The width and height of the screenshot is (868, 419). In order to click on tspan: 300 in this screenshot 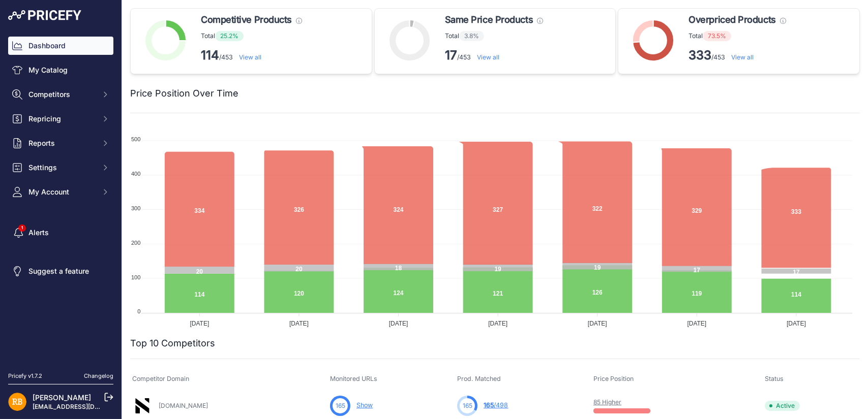, I will do `click(136, 208)`.